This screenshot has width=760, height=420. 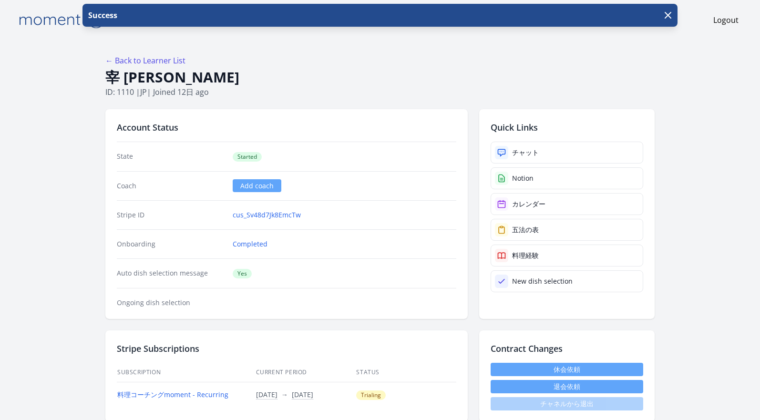 What do you see at coordinates (567, 387) in the screenshot?
I see `button: 退会依頼` at bounding box center [567, 387].